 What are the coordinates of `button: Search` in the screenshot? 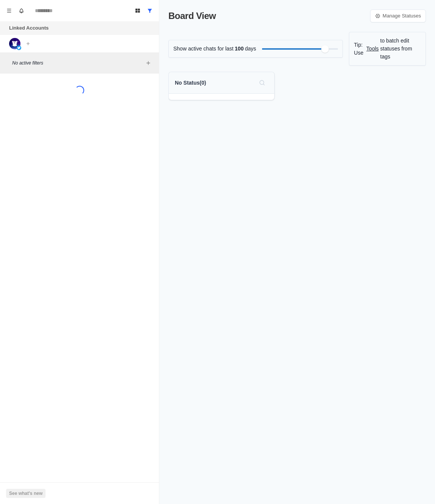 It's located at (262, 83).